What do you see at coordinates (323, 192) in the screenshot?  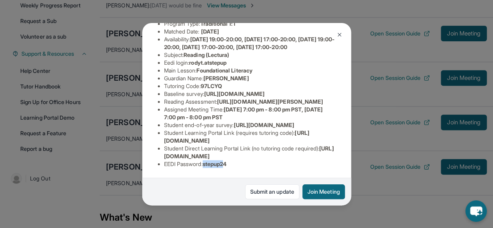 I see `button: Join Meeting` at bounding box center [323, 192].